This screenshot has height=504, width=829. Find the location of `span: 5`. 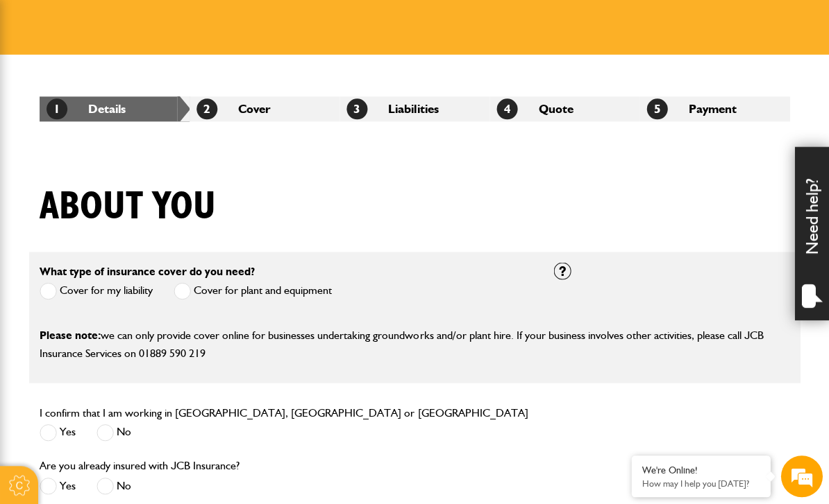

span: 5 is located at coordinates (656, 109).